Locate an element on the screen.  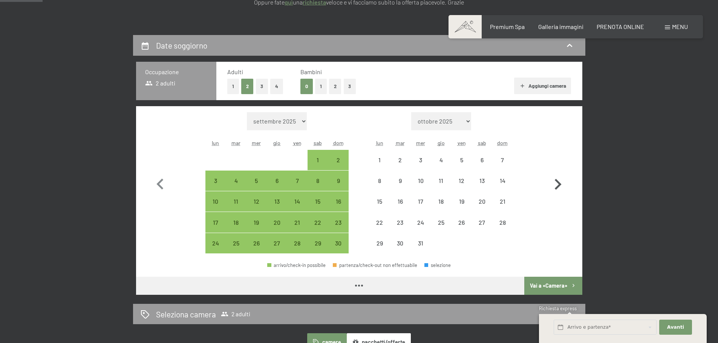
div: 29 is located at coordinates (318, 250).